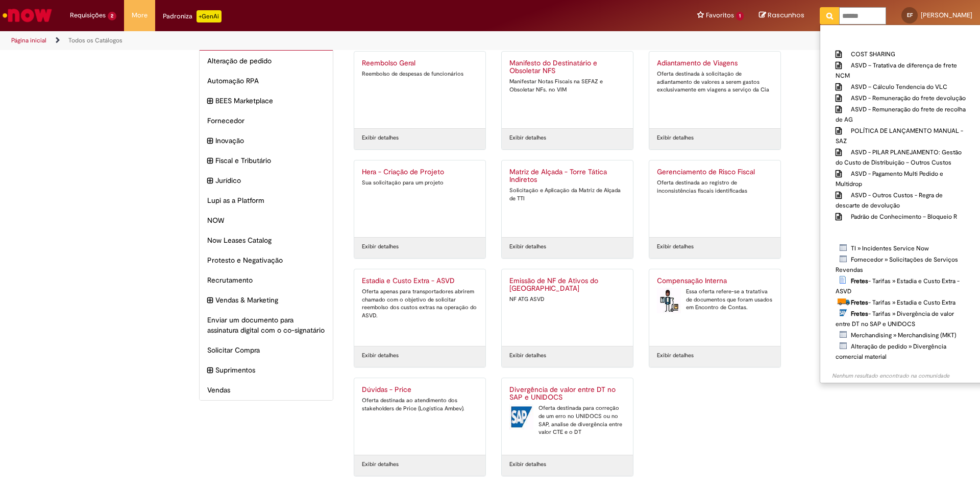 This screenshot has height=487, width=980. Describe the element at coordinates (266, 325) in the screenshot. I see `div: Enviar um documento para assinatura digital com o co-signatário` at that location.